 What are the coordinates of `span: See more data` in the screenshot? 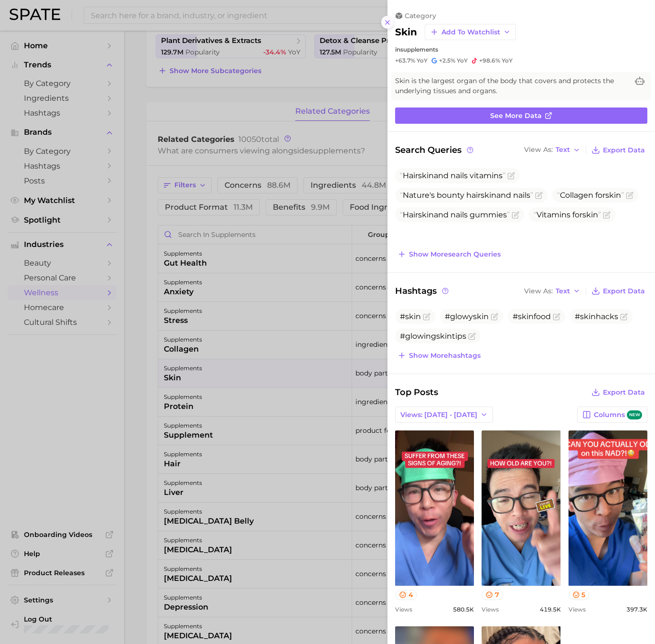 It's located at (516, 116).